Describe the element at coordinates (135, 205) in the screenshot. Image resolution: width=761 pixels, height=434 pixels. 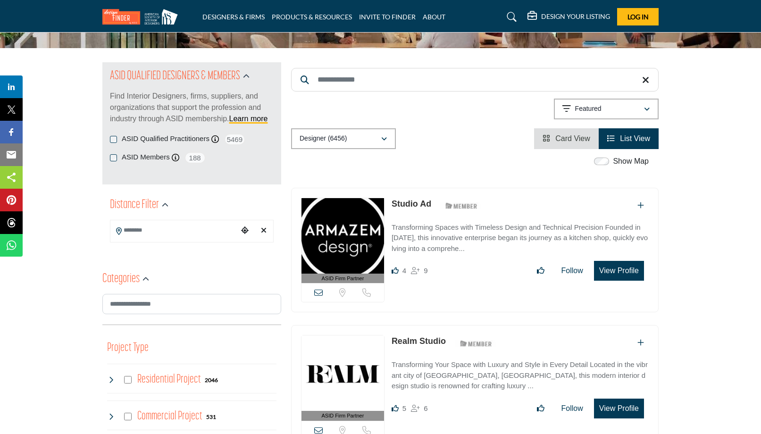
I see `h2: Distance Filter` at that location.